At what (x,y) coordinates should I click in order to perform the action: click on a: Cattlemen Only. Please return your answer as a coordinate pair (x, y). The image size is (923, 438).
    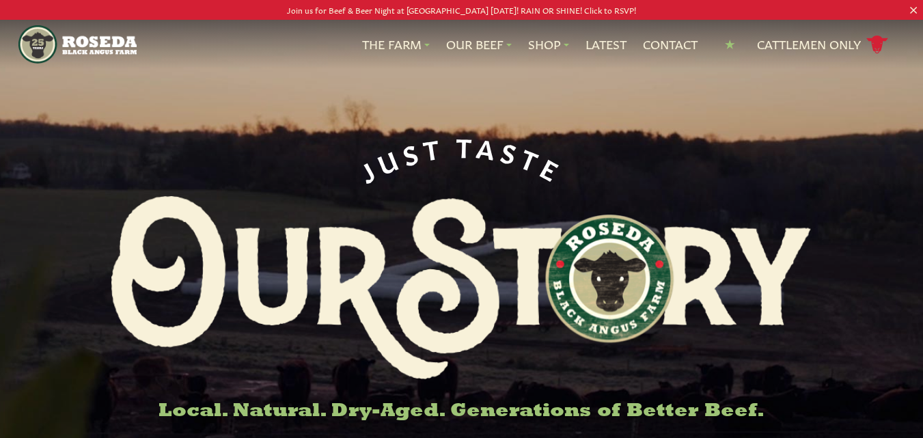
    Looking at the image, I should click on (822, 44).